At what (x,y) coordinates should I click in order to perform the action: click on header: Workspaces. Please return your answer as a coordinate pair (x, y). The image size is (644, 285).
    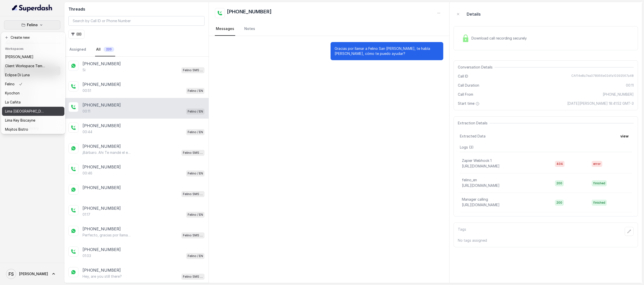
    Looking at the image, I should click on (33, 49).